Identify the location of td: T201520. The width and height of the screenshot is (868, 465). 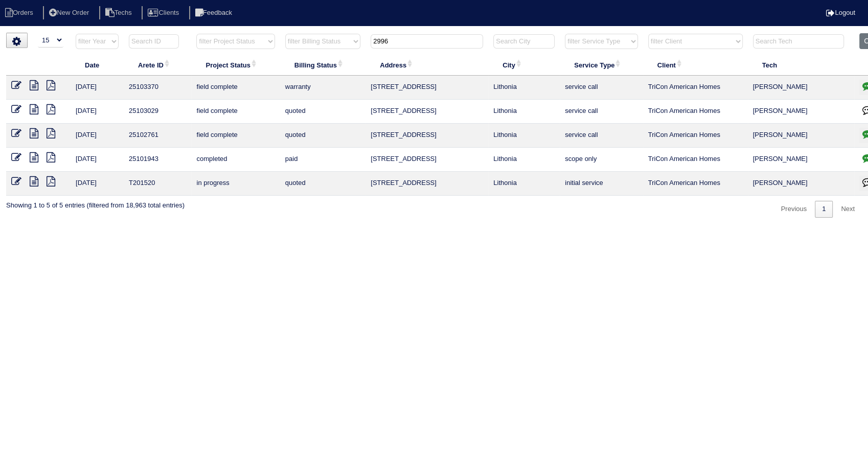
(157, 183).